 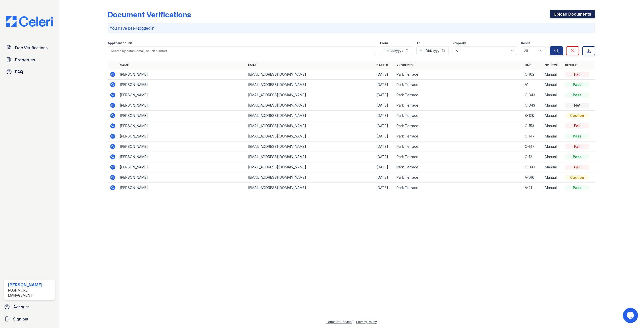 What do you see at coordinates (29, 60) in the screenshot?
I see `a: Properties` at bounding box center [29, 60].